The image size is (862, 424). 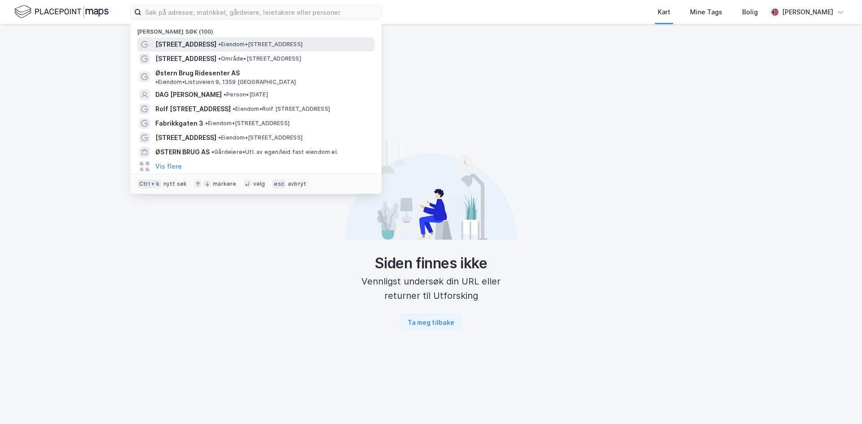 I want to click on button: Vis flere, so click(x=168, y=167).